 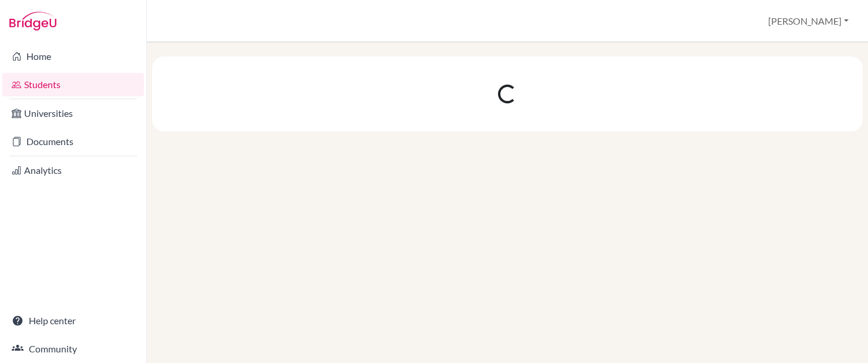 I want to click on a: Analytics, so click(x=73, y=170).